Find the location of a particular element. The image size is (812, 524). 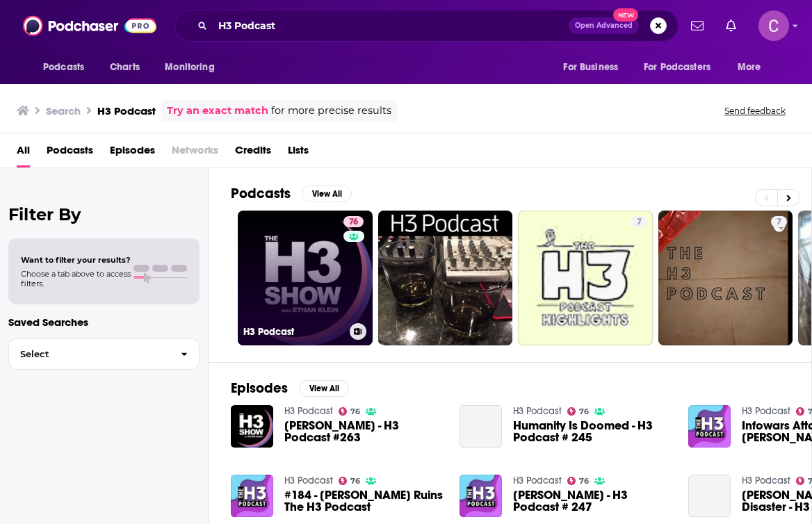

img: Bella Poarch - H3 Podcast # 247 is located at coordinates (481, 495).